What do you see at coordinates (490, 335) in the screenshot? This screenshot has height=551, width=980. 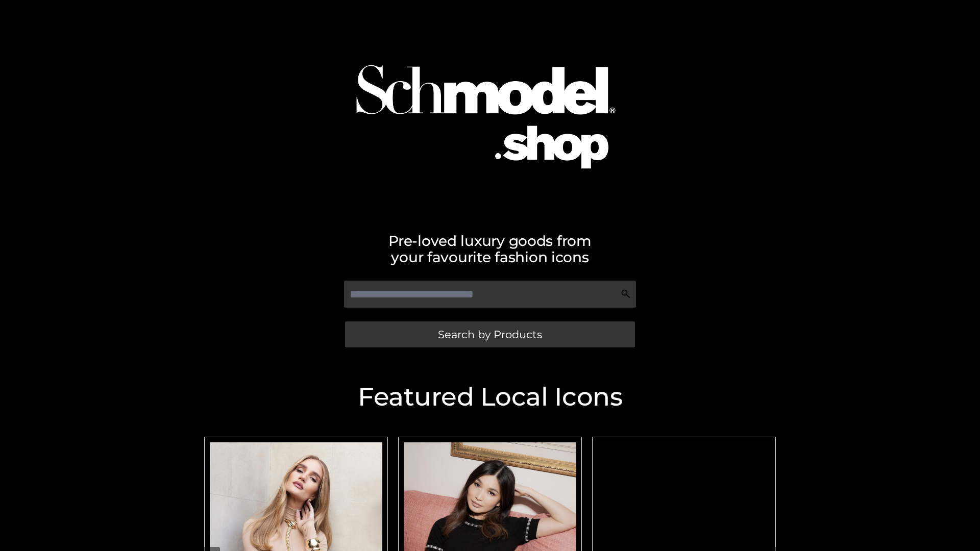 I see `a: Search by Products` at bounding box center [490, 335].